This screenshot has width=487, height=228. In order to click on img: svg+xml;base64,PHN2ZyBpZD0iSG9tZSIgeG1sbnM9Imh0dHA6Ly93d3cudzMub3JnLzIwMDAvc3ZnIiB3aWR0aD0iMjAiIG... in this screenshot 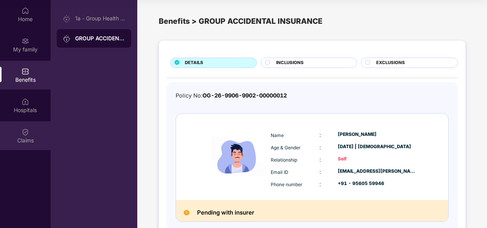, I will do `click(25, 11)`.